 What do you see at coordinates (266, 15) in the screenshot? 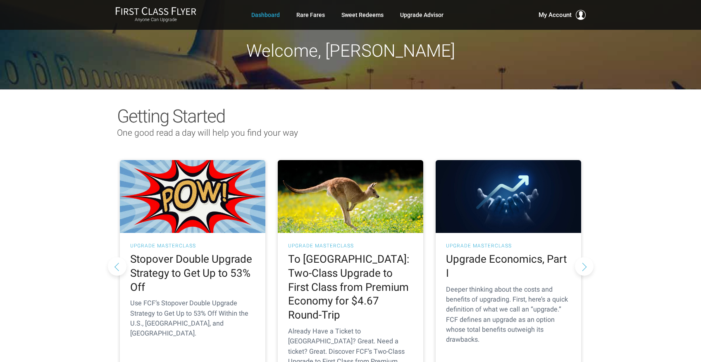
I see `a: Dashboard` at bounding box center [266, 15].